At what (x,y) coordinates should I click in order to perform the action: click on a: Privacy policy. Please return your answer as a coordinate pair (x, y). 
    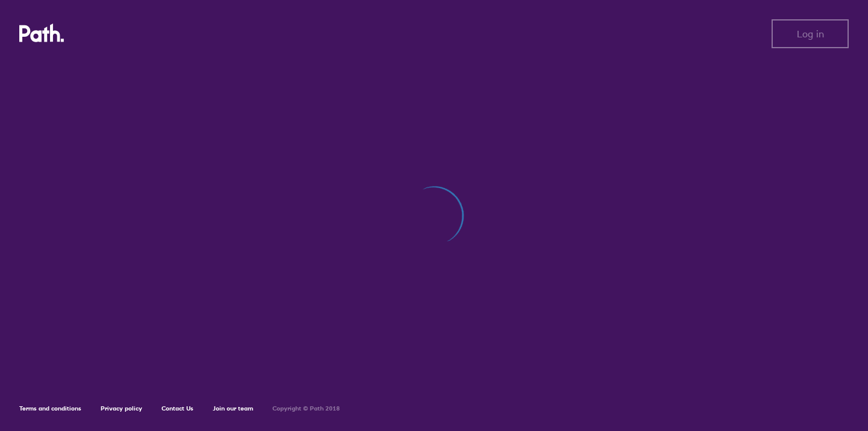
    Looking at the image, I should click on (121, 408).